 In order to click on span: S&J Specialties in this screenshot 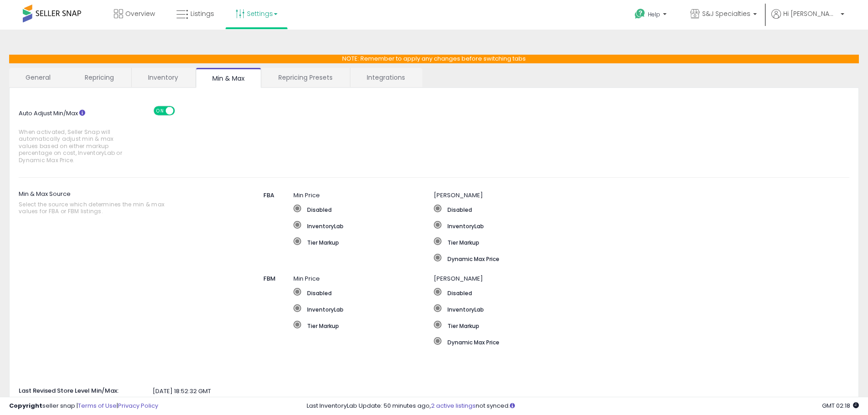, I will do `click(726, 14)`.